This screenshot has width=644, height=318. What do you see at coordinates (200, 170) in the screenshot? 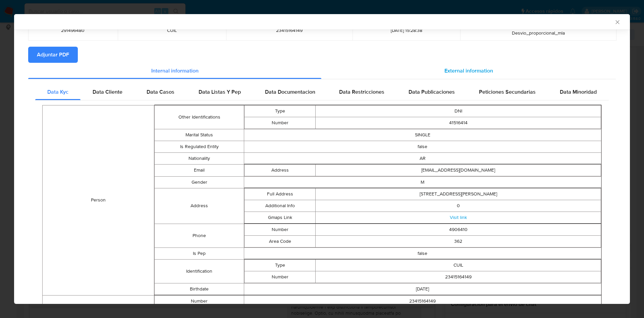
I see `td: Email` at bounding box center [200, 170].